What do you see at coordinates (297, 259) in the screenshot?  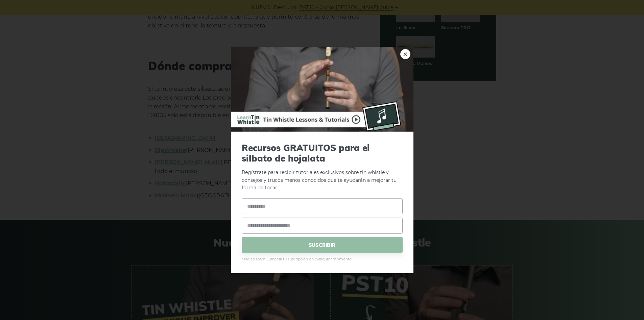 I see `font: * No es spam. Cancela tu suscripción en cualquier momento.` at bounding box center [297, 259].